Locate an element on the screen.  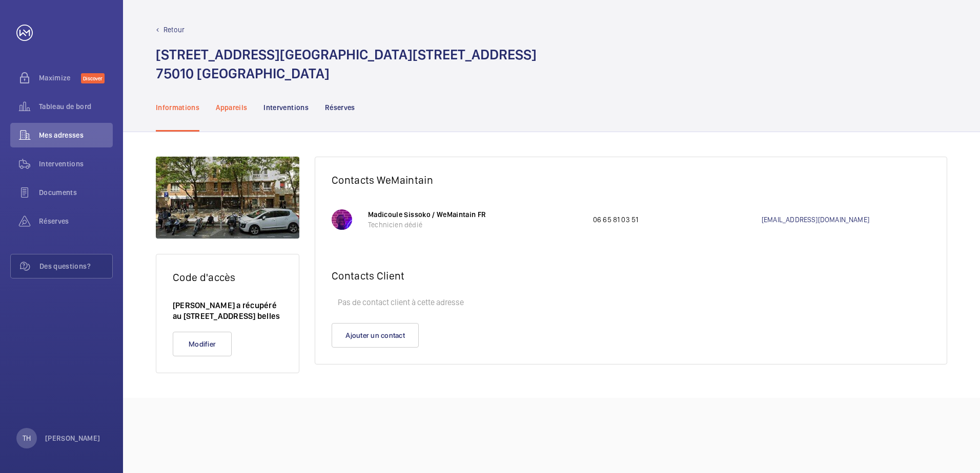
span: Interventions is located at coordinates (76, 164).